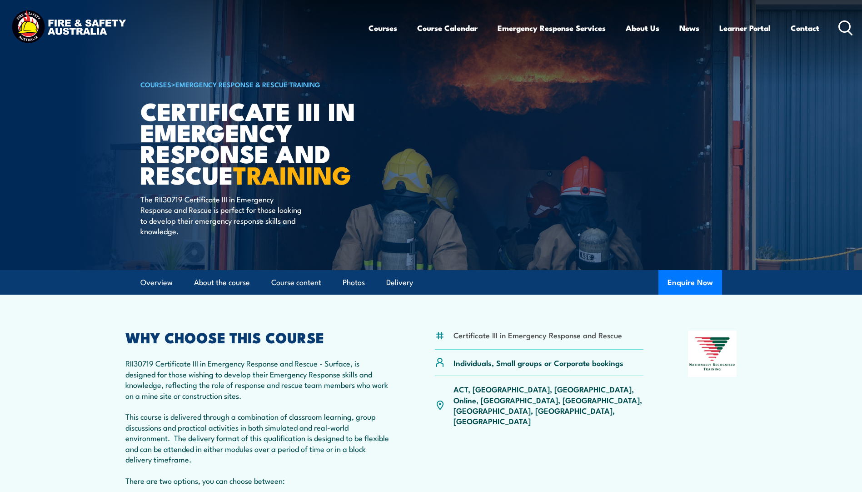 The image size is (862, 492). What do you see at coordinates (539, 362) in the screenshot?
I see `p: Individuals, Small groups or Corporate bookings` at bounding box center [539, 362].